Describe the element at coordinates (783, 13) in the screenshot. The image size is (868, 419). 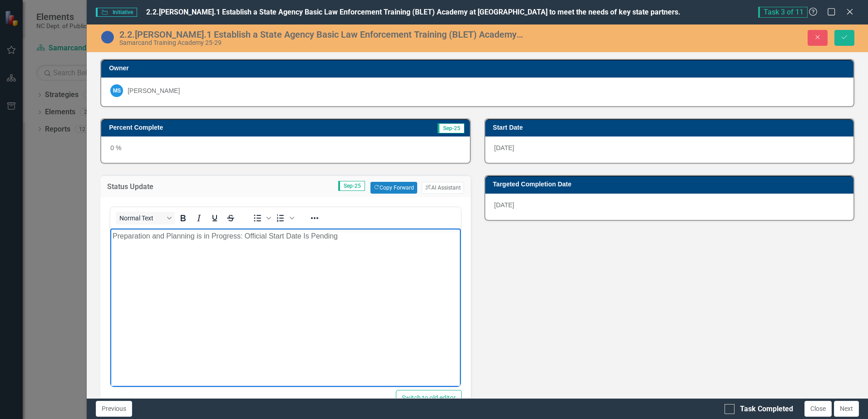
I see `span: Task 3 of 11` at that location.